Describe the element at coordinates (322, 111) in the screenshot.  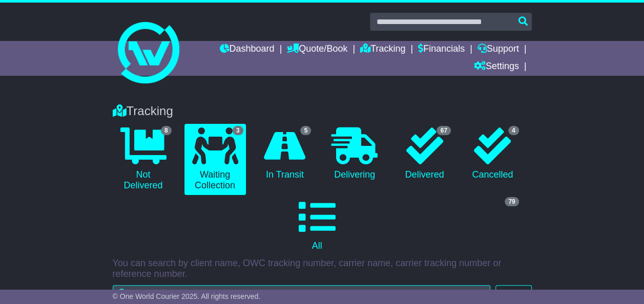
I see `div: Tracking` at that location.